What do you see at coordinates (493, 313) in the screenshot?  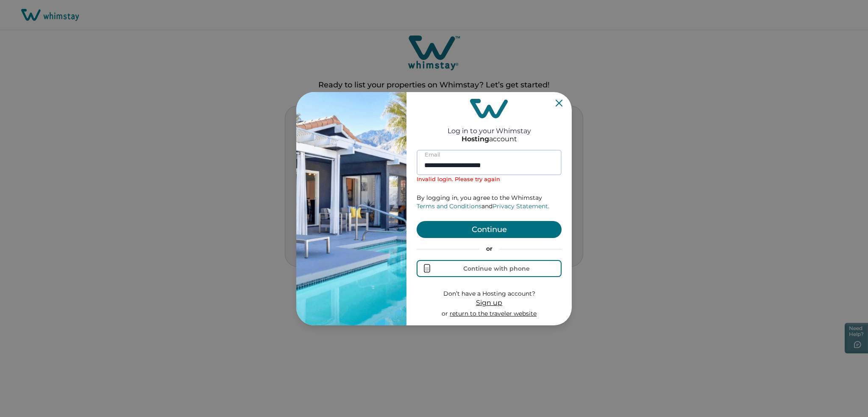 I see `a: return to the traveler website` at bounding box center [493, 313].